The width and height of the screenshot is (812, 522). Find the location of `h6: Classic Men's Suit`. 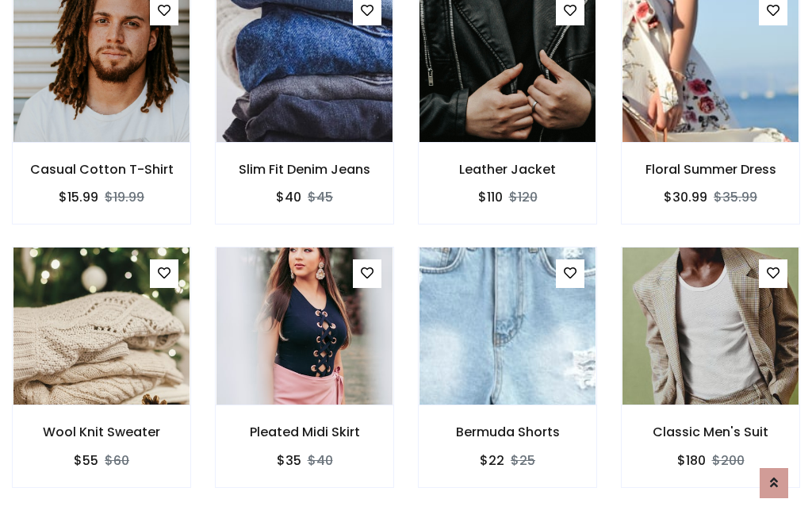

h6: Classic Men's Suit is located at coordinates (710, 432).